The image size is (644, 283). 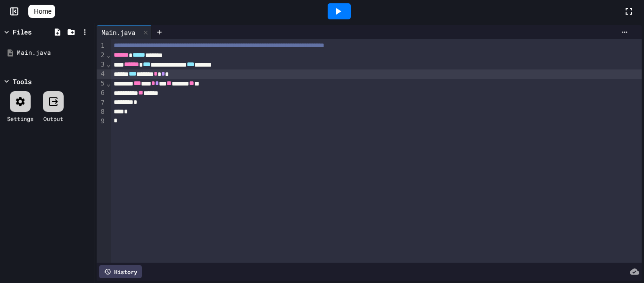 What do you see at coordinates (102, 65) in the screenshot?
I see `div: 3` at bounding box center [102, 65].